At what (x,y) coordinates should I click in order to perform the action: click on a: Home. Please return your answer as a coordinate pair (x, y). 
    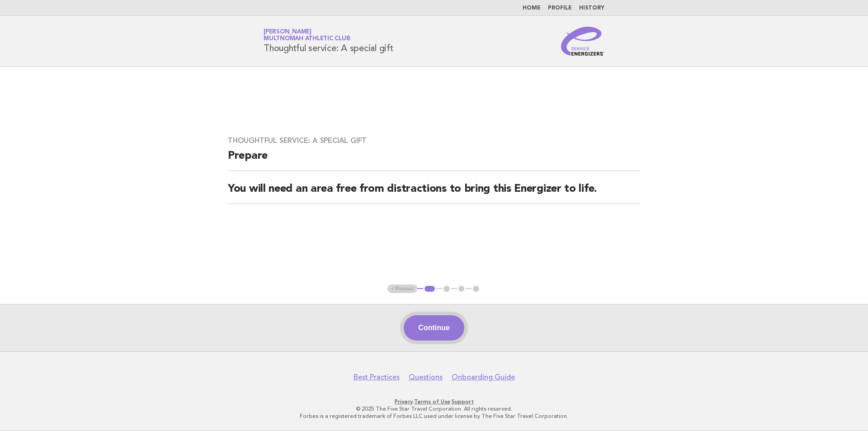
    Looking at the image, I should click on (532, 8).